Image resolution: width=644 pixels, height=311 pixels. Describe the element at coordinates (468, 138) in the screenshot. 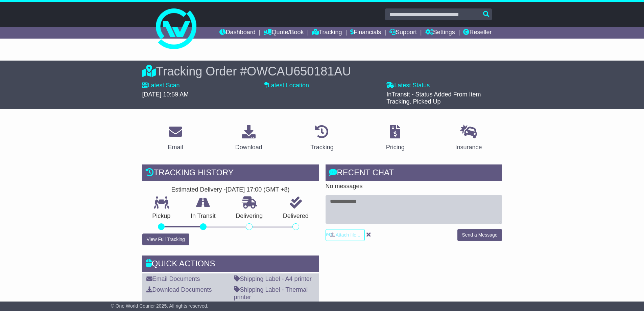

I see `a: Insurance` at that location.